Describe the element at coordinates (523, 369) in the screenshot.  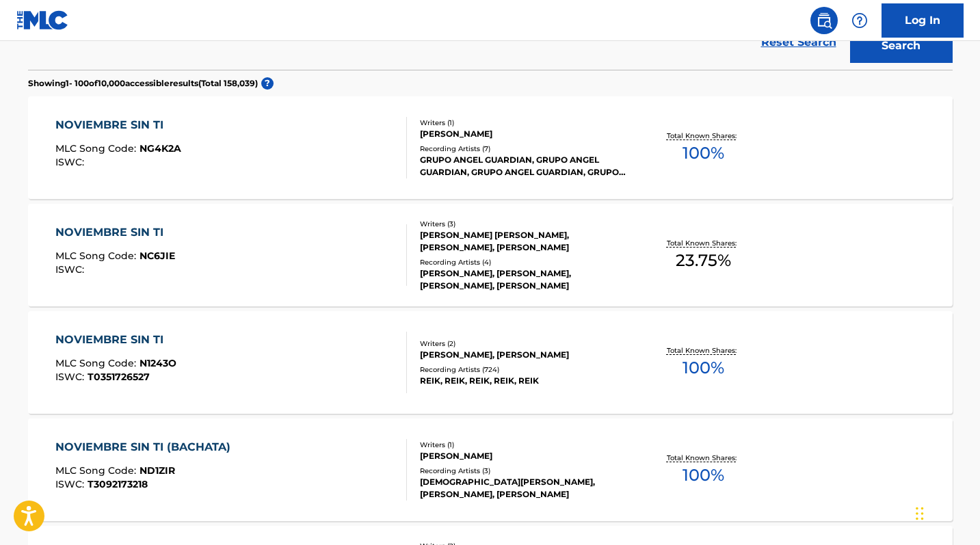
I see `div: Recording Artists ( 724 )` at that location.